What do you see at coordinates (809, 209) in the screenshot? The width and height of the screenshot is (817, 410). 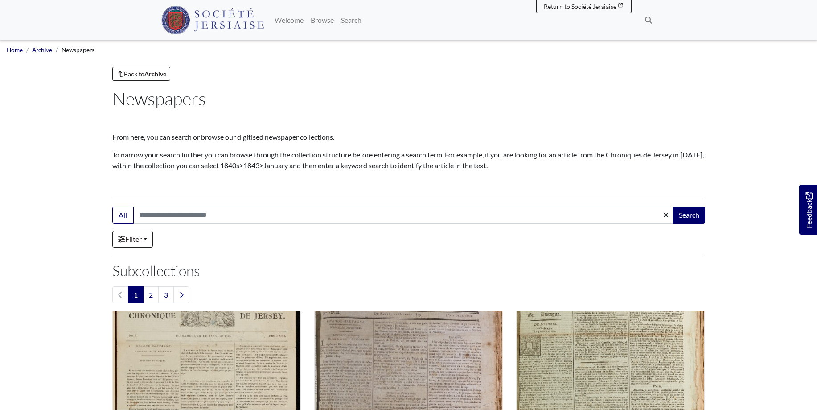 I see `span: Feedback` at bounding box center [809, 209].